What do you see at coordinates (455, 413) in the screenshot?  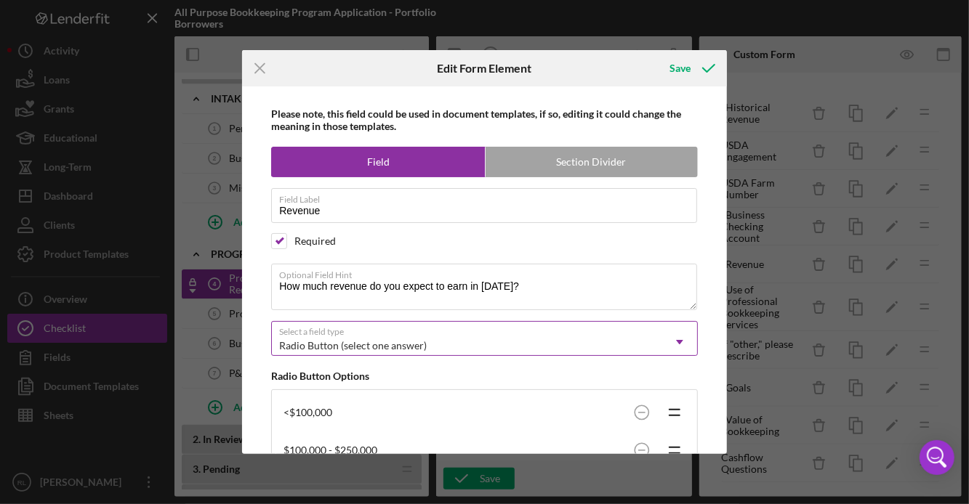 I see `div: <$100,000` at bounding box center [455, 413].